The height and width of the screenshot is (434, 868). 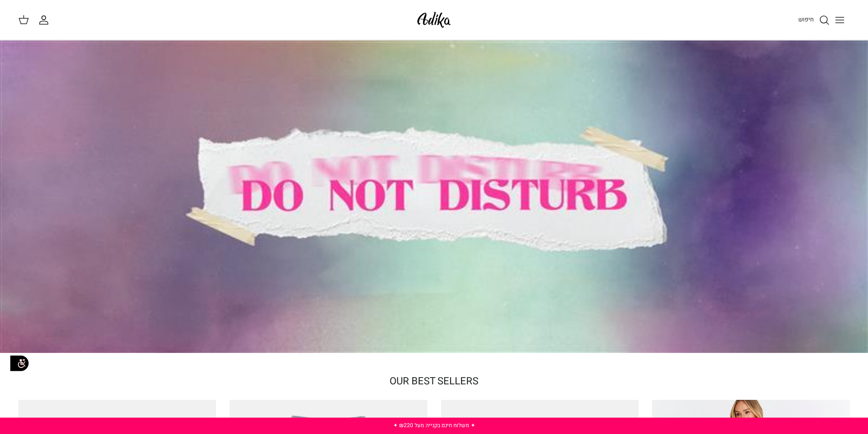 I want to click on img: accessibility_icon02.svg, so click(x=19, y=363).